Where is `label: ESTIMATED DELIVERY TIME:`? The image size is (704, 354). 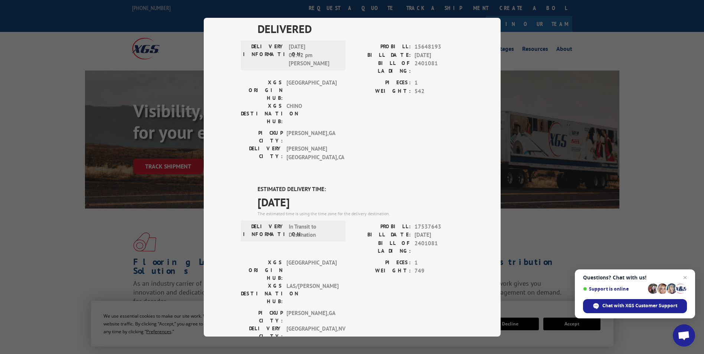 label: ESTIMATED DELIVERY TIME: is located at coordinates (361, 189).